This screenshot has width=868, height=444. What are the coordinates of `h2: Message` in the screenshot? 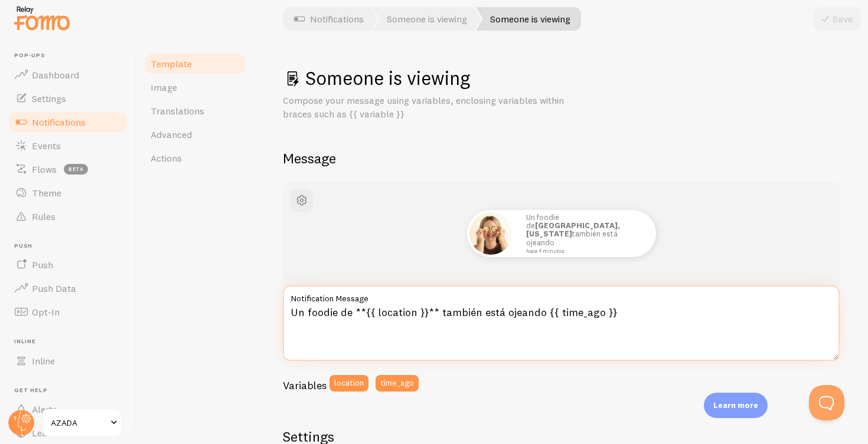 It's located at (561, 158).